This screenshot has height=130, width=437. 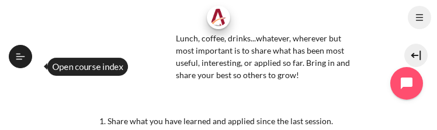 I want to click on img: dfr, so click(x=128, y=47).